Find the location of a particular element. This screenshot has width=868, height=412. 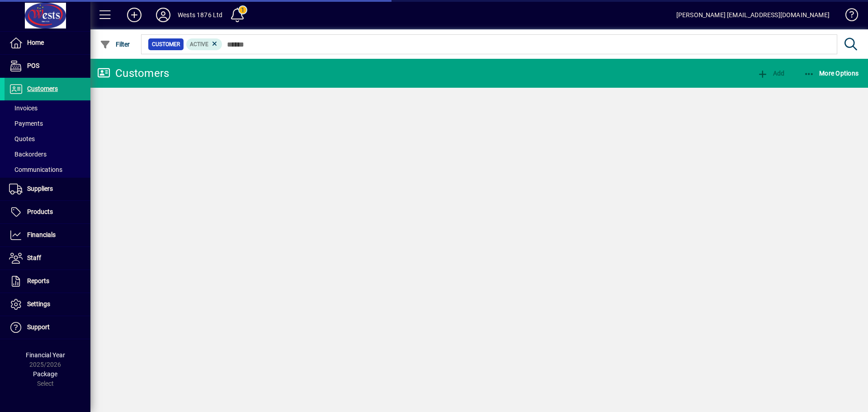

span: Payments is located at coordinates (26, 124).